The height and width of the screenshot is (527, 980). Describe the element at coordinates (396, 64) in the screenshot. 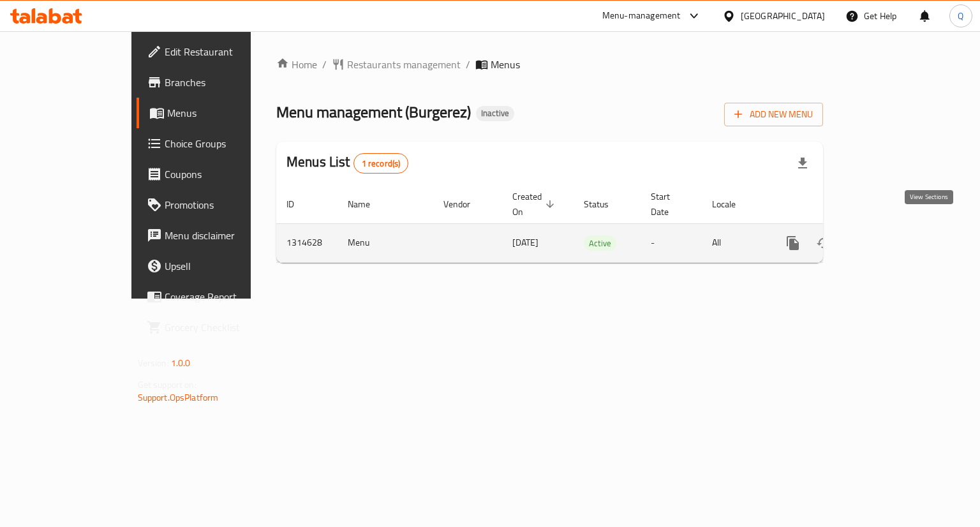

I see `a: Restaurants management` at that location.